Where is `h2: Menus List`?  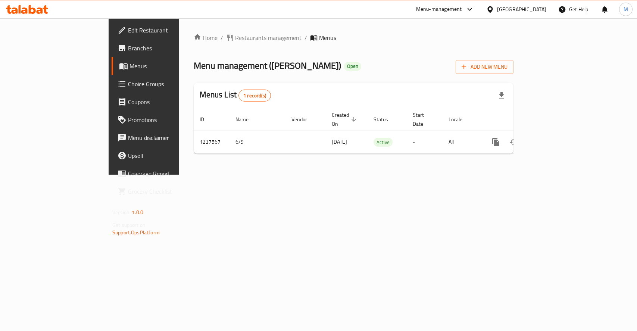
h2: Menus List is located at coordinates (235, 95).